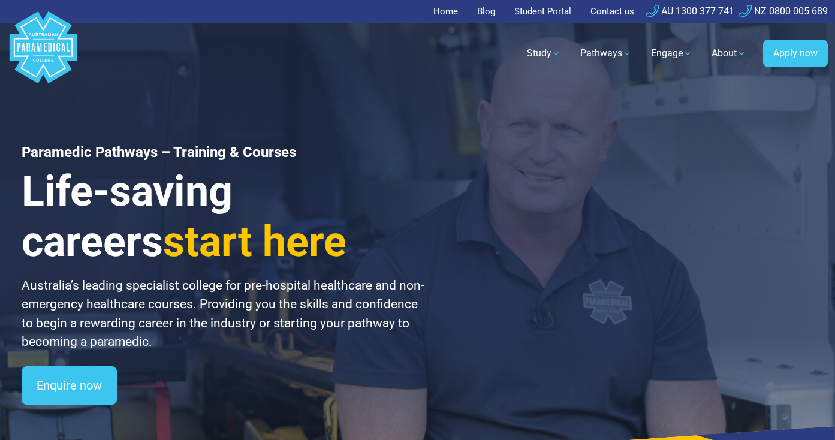 Image resolution: width=835 pixels, height=440 pixels. I want to click on a: Study, so click(544, 53).